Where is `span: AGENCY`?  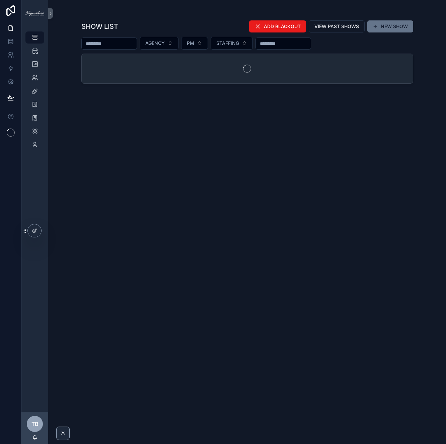 span: AGENCY is located at coordinates (155, 43).